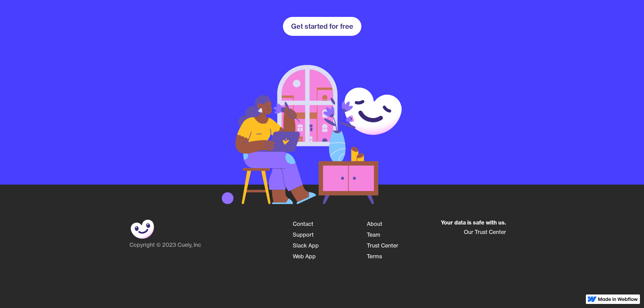 The height and width of the screenshot is (308, 644). Describe the element at coordinates (374, 224) in the screenshot. I see `a: About` at that location.